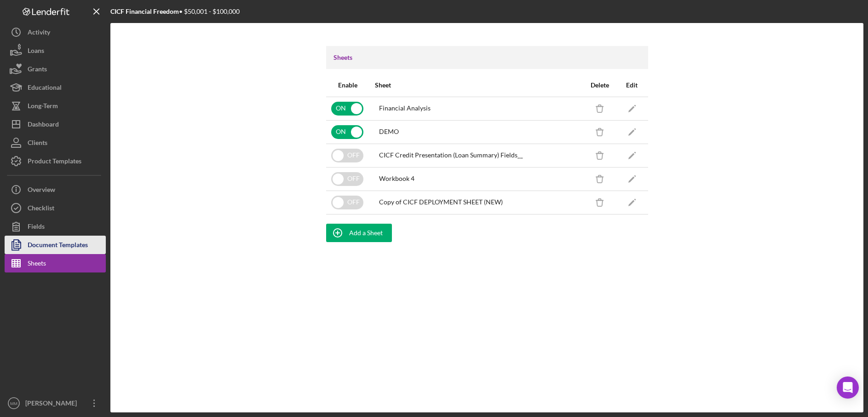 The height and width of the screenshot is (417, 868). What do you see at coordinates (13, 404) in the screenshot?
I see `text: MM` at bounding box center [13, 404].